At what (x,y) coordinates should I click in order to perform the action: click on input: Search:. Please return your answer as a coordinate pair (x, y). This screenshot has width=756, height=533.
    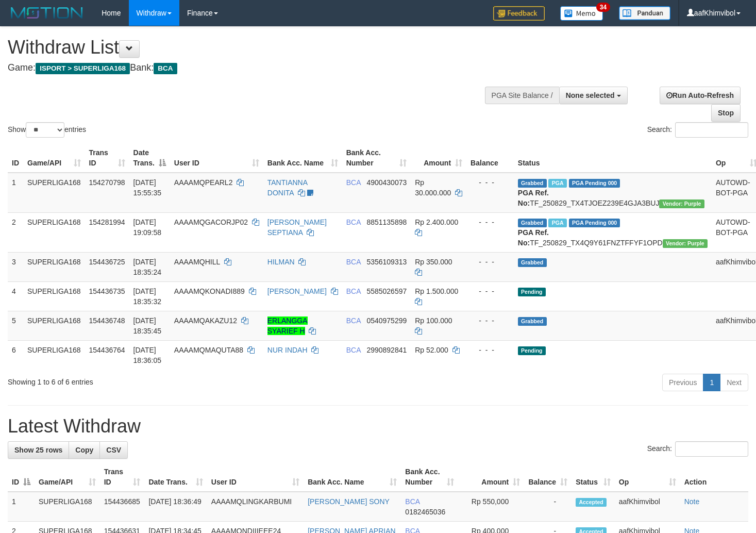
    Looking at the image, I should click on (712, 449).